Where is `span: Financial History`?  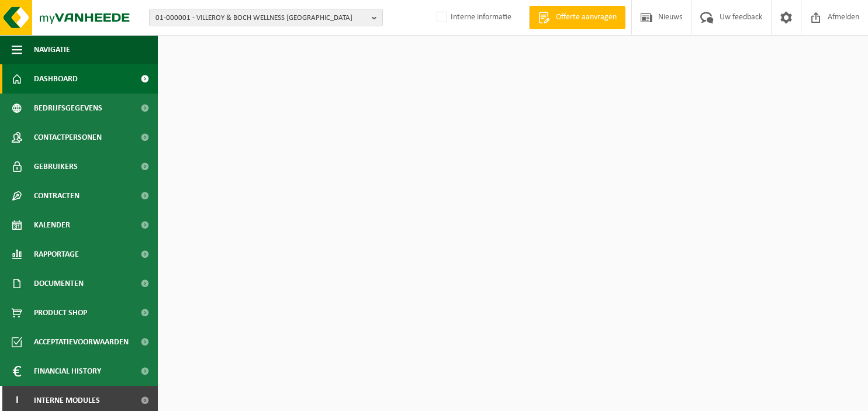
span: Financial History is located at coordinates (67, 371).